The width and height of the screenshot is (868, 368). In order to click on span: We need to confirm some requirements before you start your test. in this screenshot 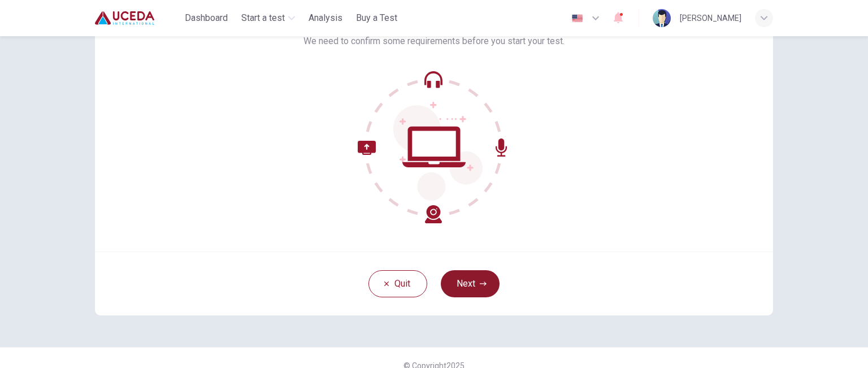, I will do `click(434, 41)`.